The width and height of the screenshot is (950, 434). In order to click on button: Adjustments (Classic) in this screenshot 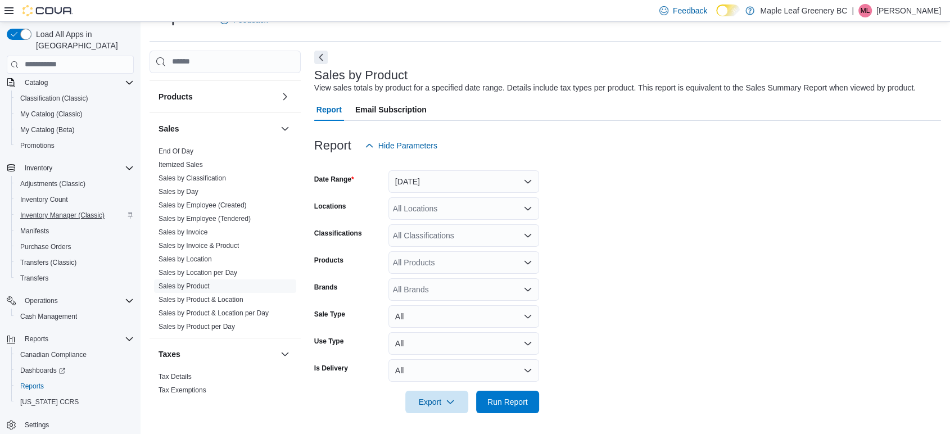, I will do `click(75, 184)`.